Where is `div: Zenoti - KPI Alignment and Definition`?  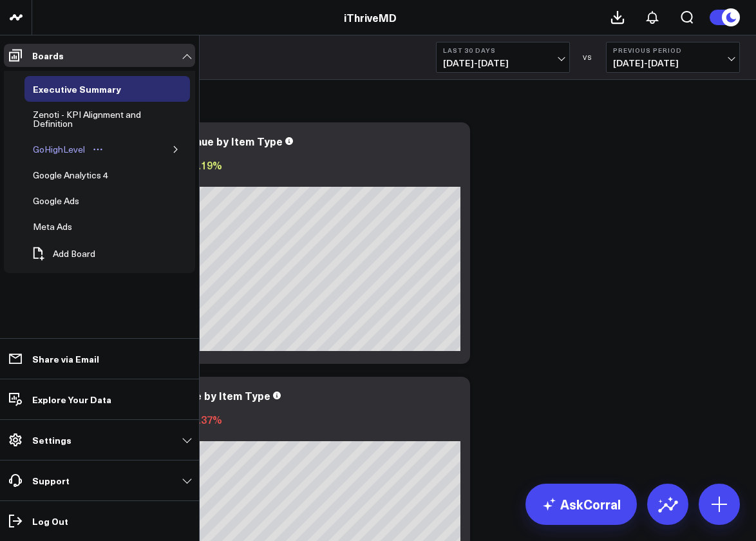 div: Zenoti - KPI Alignment and Definition is located at coordinates (95, 119).